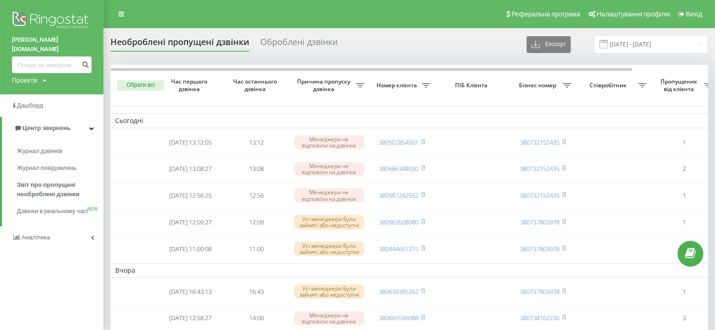  Describe the element at coordinates (693, 14) in the screenshot. I see `span: Вихід` at that location.